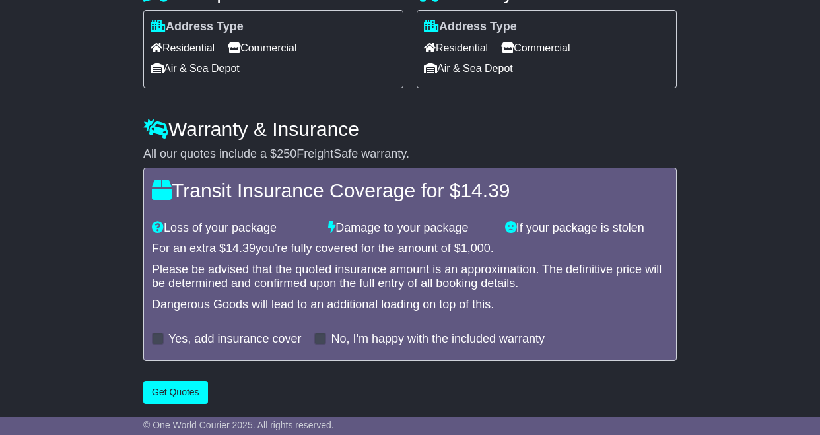 This screenshot has height=435, width=820. Describe the element at coordinates (233, 228) in the screenshot. I see `div: Loss of your package` at that location.